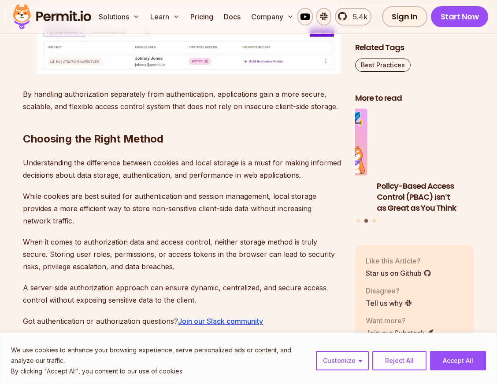 The image size is (497, 384). What do you see at coordinates (458, 361) in the screenshot?
I see `button: Accept All` at bounding box center [458, 361].